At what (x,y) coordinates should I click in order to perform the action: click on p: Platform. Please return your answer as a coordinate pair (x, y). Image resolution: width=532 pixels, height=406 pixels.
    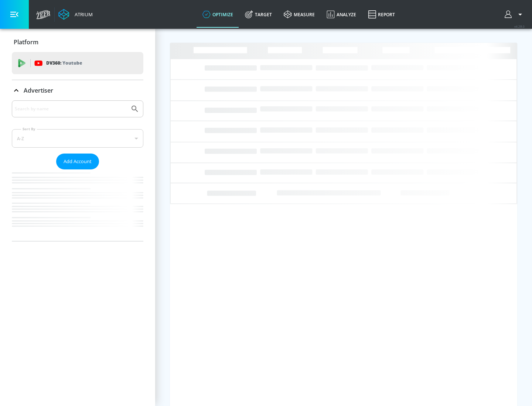
    Looking at the image, I should click on (26, 42).